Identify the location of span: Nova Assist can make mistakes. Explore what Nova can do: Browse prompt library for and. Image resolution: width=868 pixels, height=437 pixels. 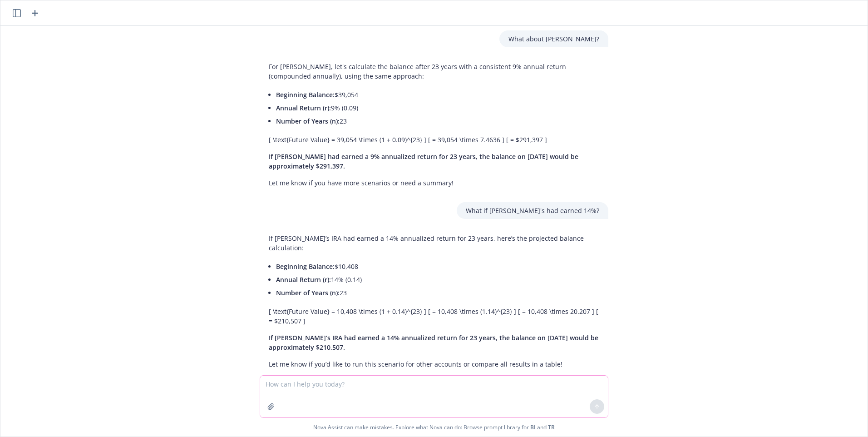
(434, 427).